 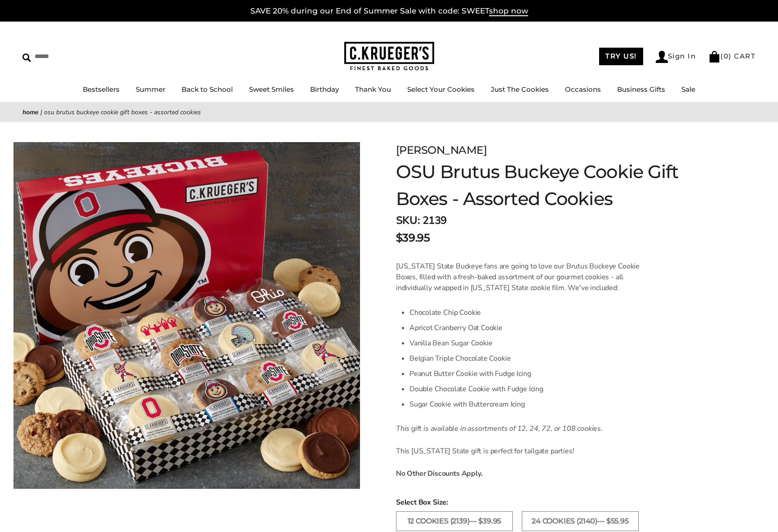 What do you see at coordinates (151, 89) in the screenshot?
I see `a: Summer` at bounding box center [151, 89].